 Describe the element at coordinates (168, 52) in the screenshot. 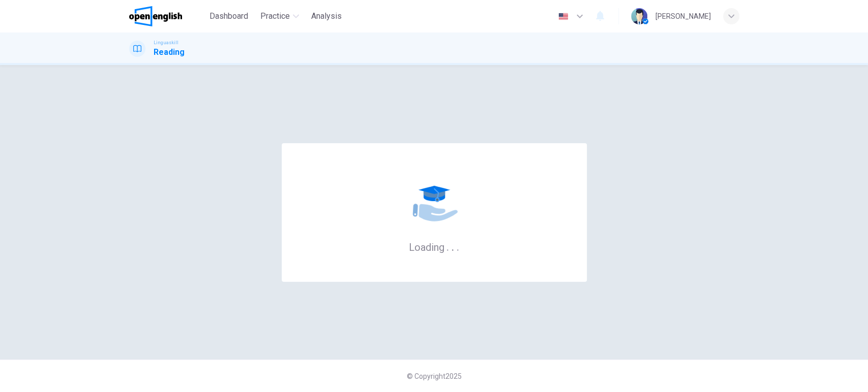

I see `h1: Reading` at that location.